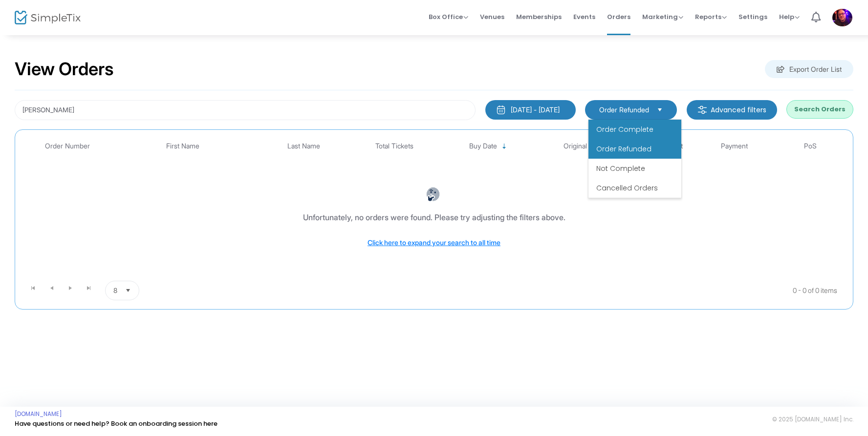 The height and width of the screenshot is (436, 868). What do you see at coordinates (500, 110) in the screenshot?
I see `img: monthly` at bounding box center [500, 110].